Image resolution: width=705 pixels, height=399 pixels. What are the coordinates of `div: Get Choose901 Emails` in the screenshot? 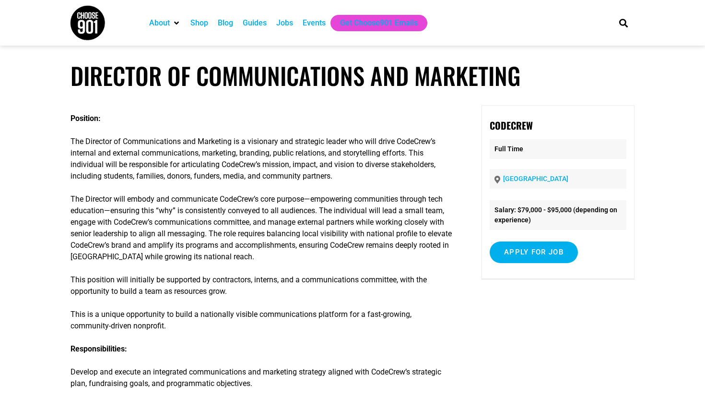 It's located at (379, 23).